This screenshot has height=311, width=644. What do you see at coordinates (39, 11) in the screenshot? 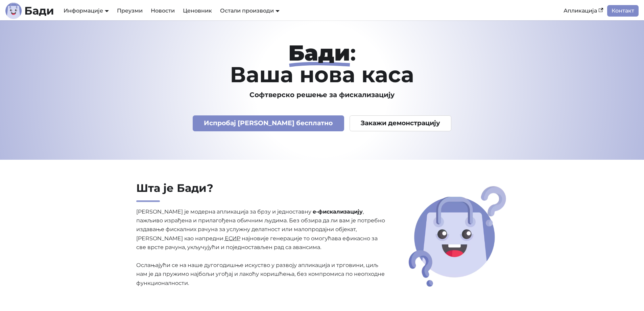
I see `b: Бади` at bounding box center [39, 11].